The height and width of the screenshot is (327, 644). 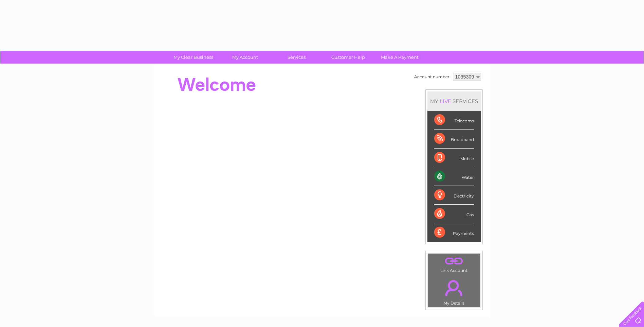 I want to click on a: My Account, so click(x=245, y=57).